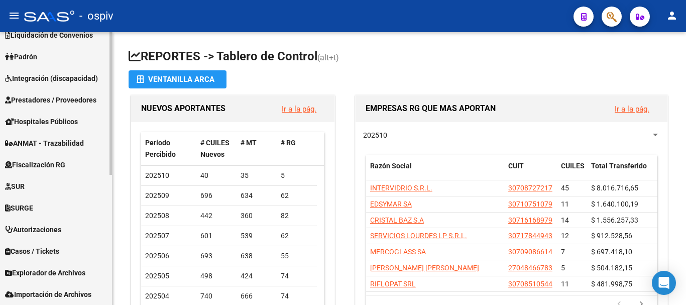  What do you see at coordinates (531, 268) in the screenshot?
I see `span: 27048466783` at bounding box center [531, 268].